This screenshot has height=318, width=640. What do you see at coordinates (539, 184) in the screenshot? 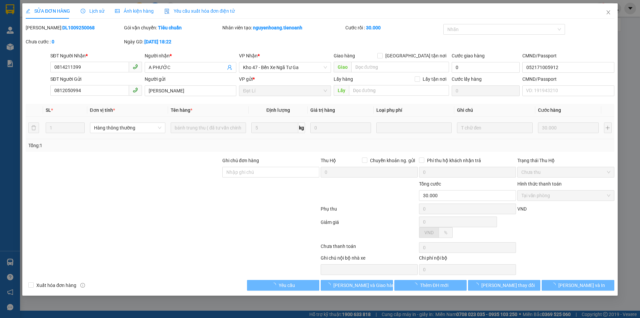
I see `label: Hình thức thanh toán` at bounding box center [539, 184].